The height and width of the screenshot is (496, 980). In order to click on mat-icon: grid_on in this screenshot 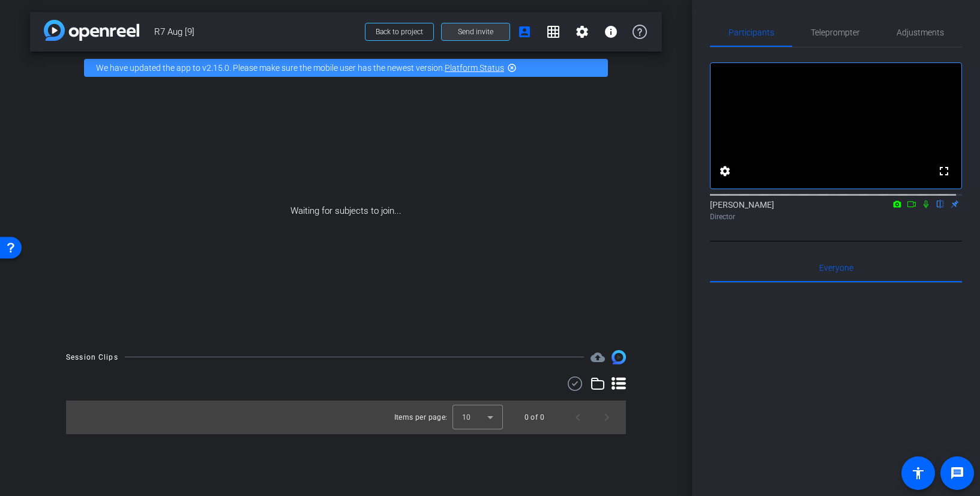, I will do `click(553, 32)`.